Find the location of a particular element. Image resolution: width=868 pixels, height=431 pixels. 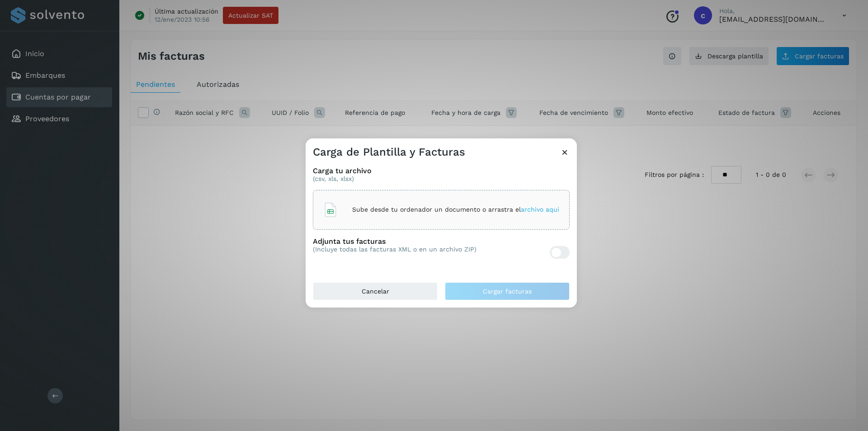

h3: Carga de Plantilla y Facturas is located at coordinates (389, 152).